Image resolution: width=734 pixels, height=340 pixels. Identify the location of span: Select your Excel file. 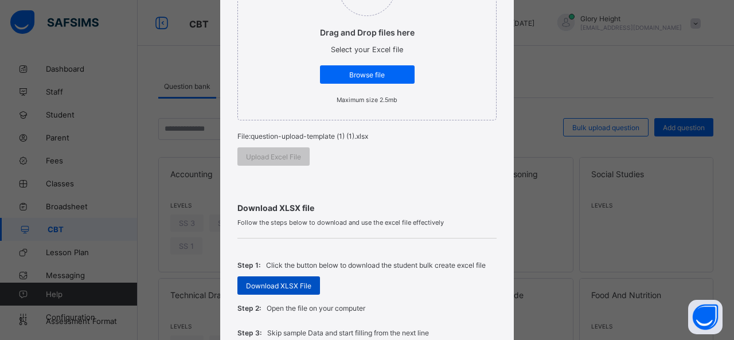
(367, 49).